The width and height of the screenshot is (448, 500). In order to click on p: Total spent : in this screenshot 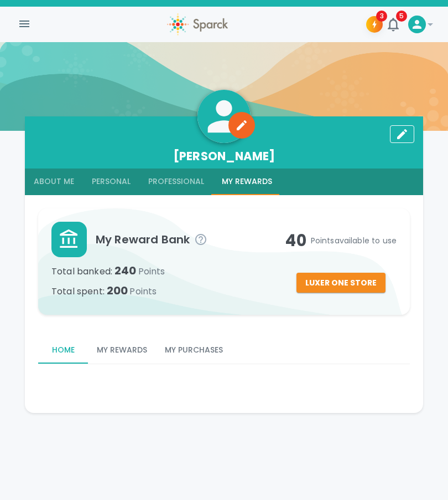, I will do `click(168, 290)`.